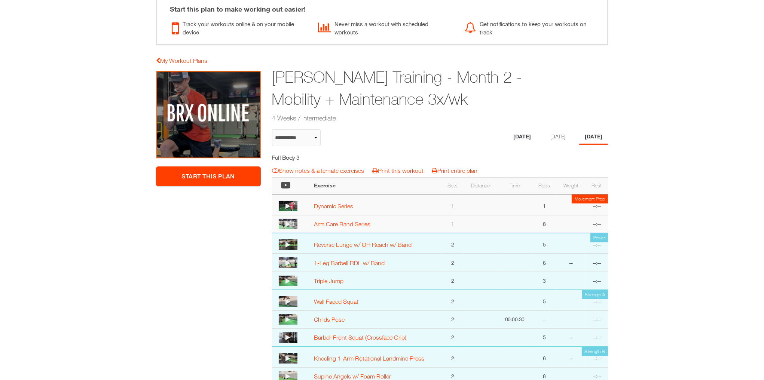 The height and width of the screenshot is (380, 764). What do you see at coordinates (329, 281) in the screenshot?
I see `a: Triple Jump` at bounding box center [329, 281].